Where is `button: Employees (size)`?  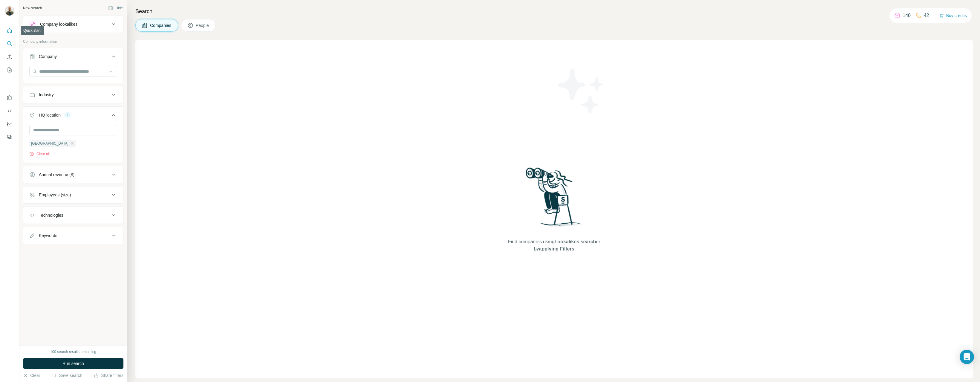
button: Employees (size) is located at coordinates (73, 195).